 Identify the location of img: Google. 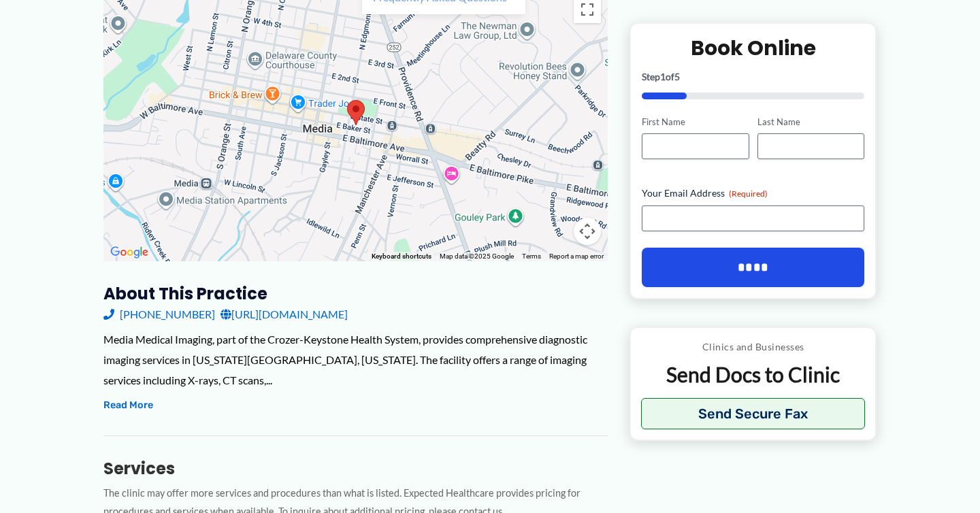
(129, 252).